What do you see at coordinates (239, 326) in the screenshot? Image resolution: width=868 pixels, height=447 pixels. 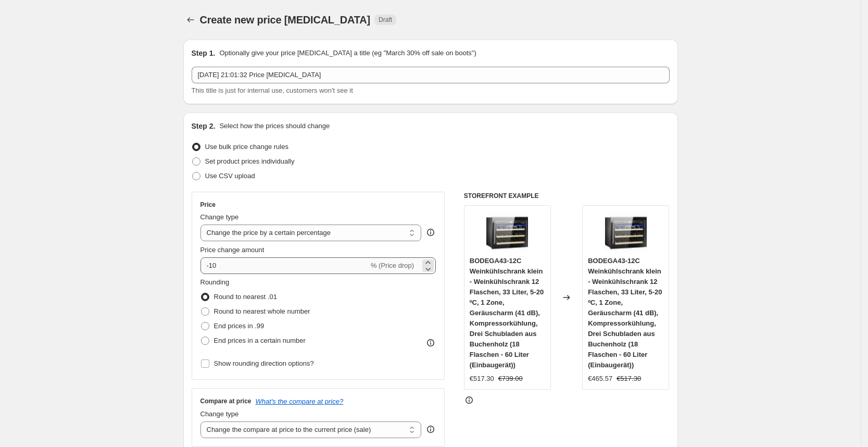 I see `span: End prices in .99` at bounding box center [239, 326].